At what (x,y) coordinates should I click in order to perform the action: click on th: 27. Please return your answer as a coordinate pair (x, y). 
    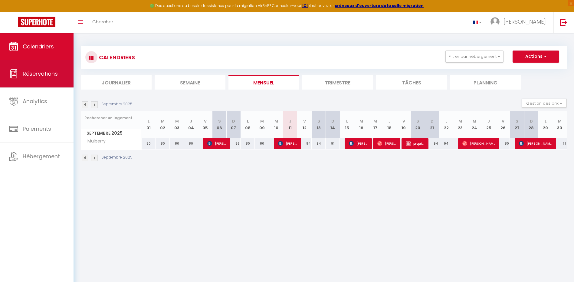
    Looking at the image, I should click on (517, 124).